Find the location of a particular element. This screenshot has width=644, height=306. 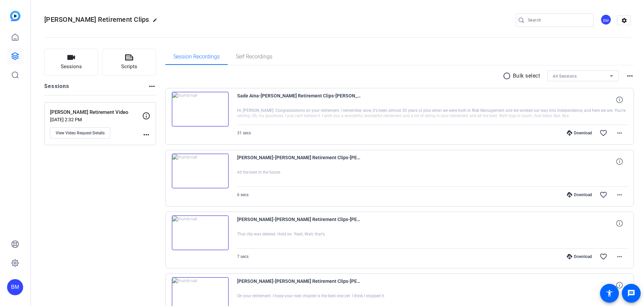

button: Sessions is located at coordinates (71, 62).